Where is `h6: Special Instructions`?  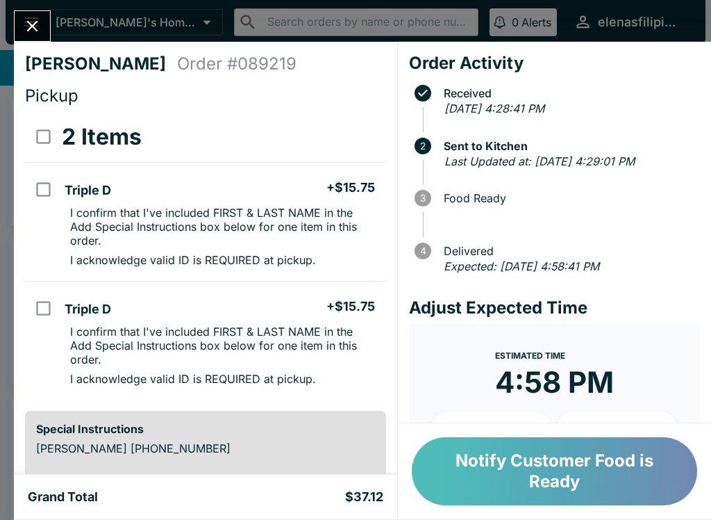 h6: Special Instructions is located at coordinates (206, 429).